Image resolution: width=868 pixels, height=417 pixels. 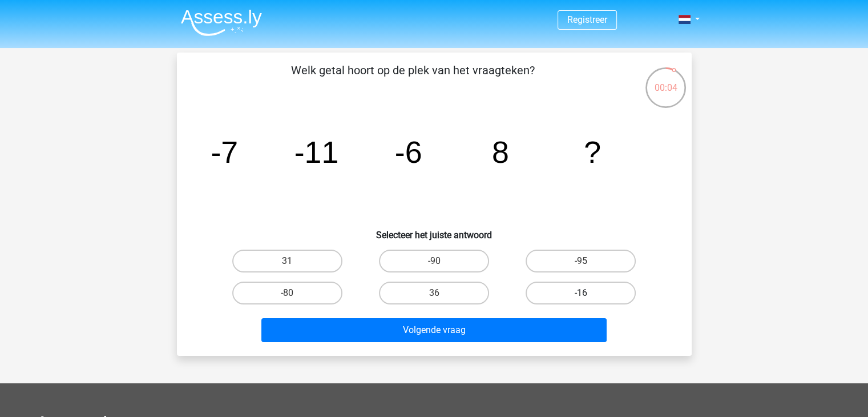 What do you see at coordinates (666, 81) in the screenshot?
I see `div: 00:04` at bounding box center [666, 81].